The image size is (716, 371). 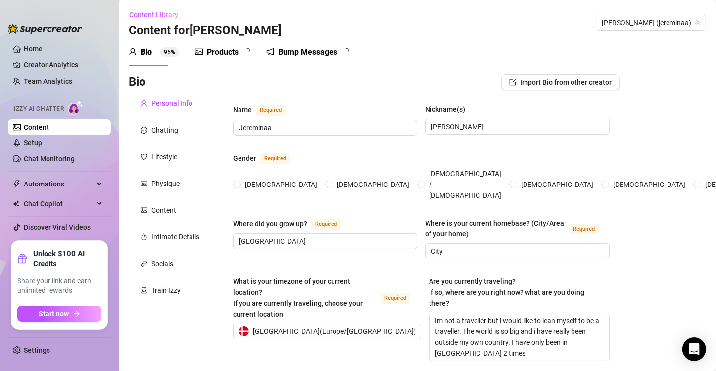 I want to click on label: Gender, so click(x=267, y=158).